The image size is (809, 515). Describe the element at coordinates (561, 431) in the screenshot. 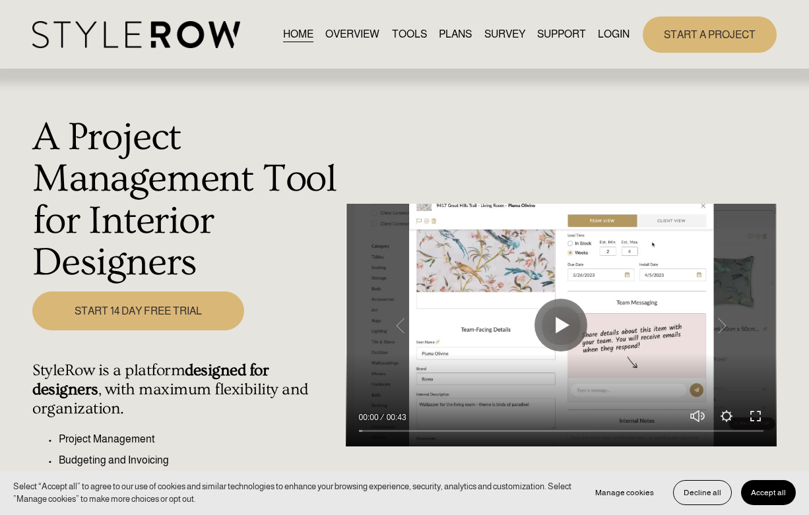

I see `input: Seek` at that location.